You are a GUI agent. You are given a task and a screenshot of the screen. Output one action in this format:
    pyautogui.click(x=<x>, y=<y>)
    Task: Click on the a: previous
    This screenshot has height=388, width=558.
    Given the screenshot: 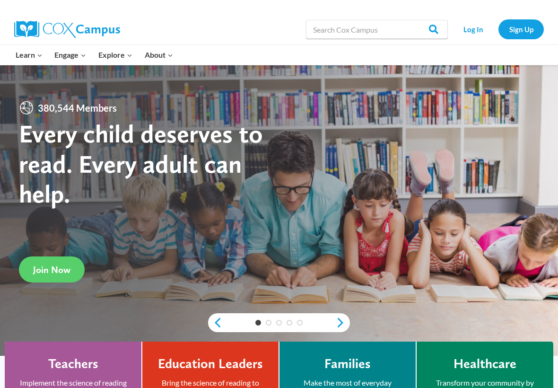 What is the action you would take?
    pyautogui.click(x=215, y=322)
    